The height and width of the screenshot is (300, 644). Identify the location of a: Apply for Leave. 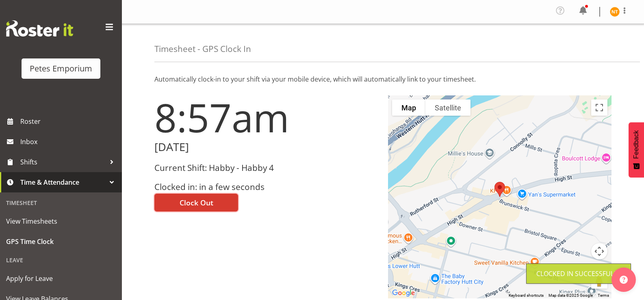
(61, 279).